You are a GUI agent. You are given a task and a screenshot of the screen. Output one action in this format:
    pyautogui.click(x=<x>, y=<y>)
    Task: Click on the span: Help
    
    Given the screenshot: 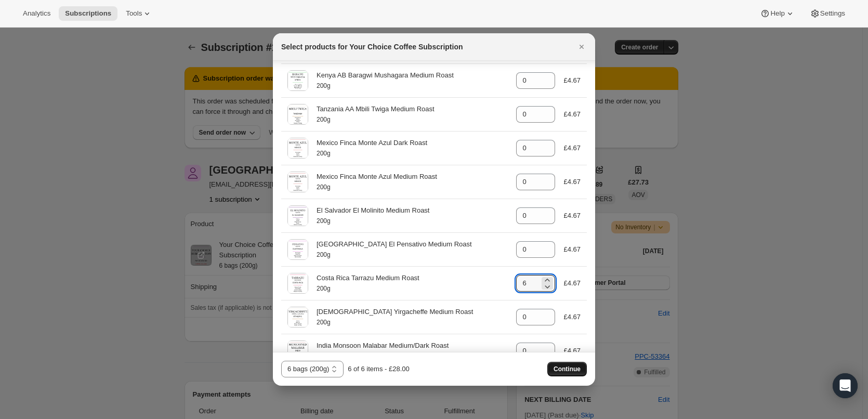 What is the action you would take?
    pyautogui.click(x=778, y=14)
    